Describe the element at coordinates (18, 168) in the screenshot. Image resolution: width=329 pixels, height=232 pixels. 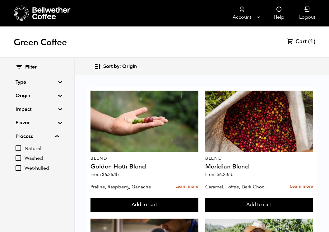
I see `input: Wet-hulled` at that location.